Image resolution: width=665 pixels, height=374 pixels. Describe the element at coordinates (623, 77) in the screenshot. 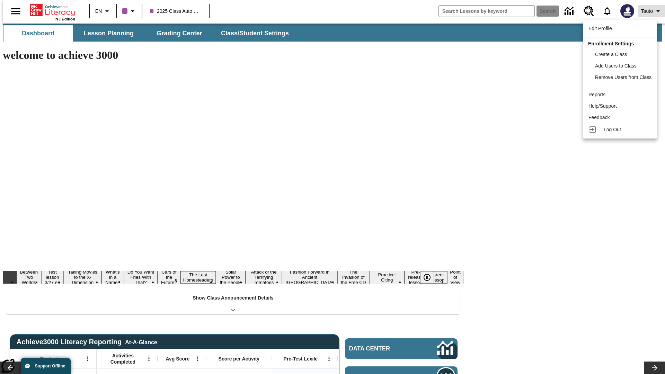

I see `span: Remove Users from Class` at that location.